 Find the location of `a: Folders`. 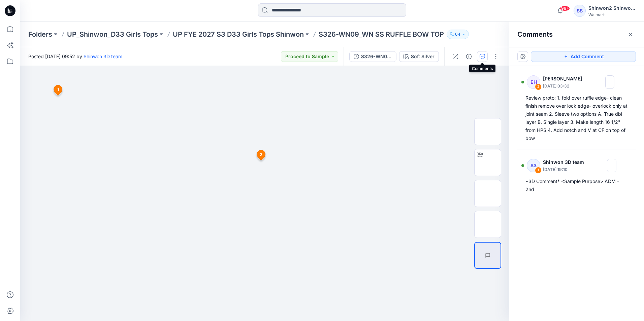

a: Folders is located at coordinates (40, 35).